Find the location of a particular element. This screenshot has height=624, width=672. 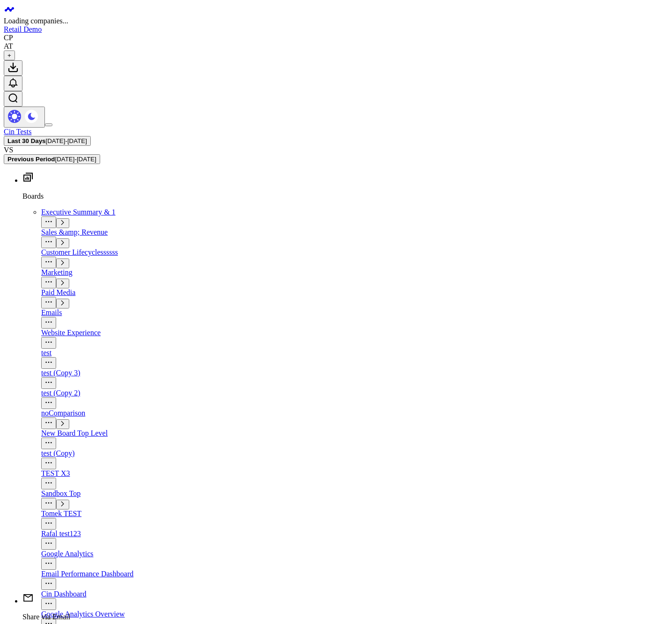

a: Cin DashboardOpen board menu is located at coordinates (354, 599).